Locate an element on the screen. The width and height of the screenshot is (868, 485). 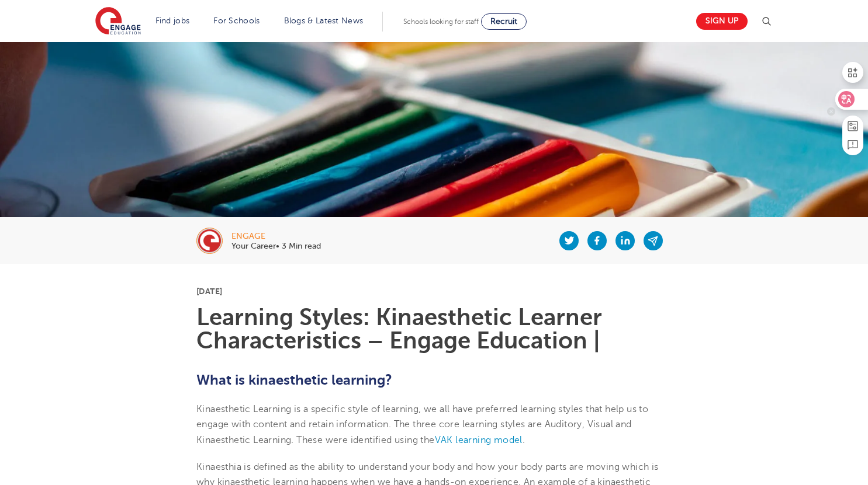
div: engage is located at coordinates (276, 237).